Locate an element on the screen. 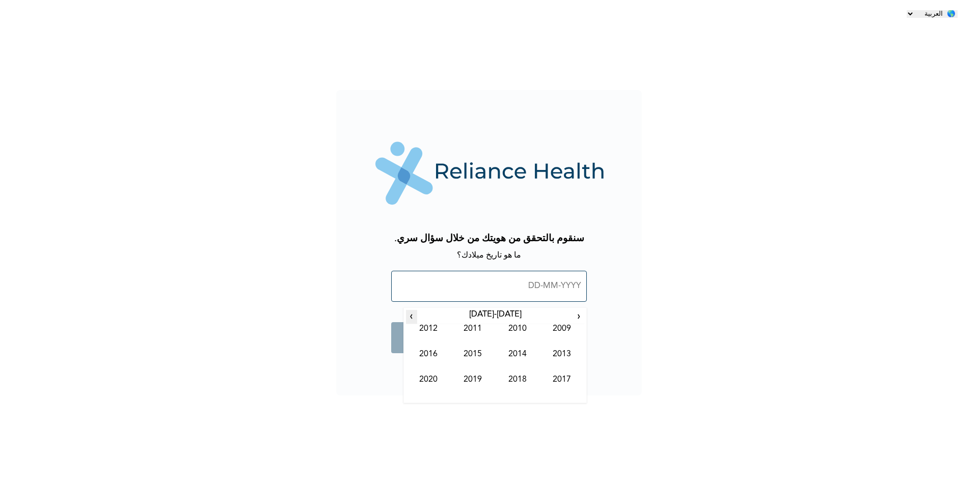  td: 2012 is located at coordinates (428, 337).